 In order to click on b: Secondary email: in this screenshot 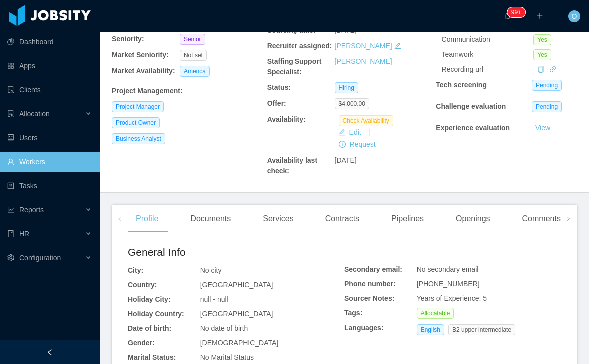, I will do `click(373, 269)`.